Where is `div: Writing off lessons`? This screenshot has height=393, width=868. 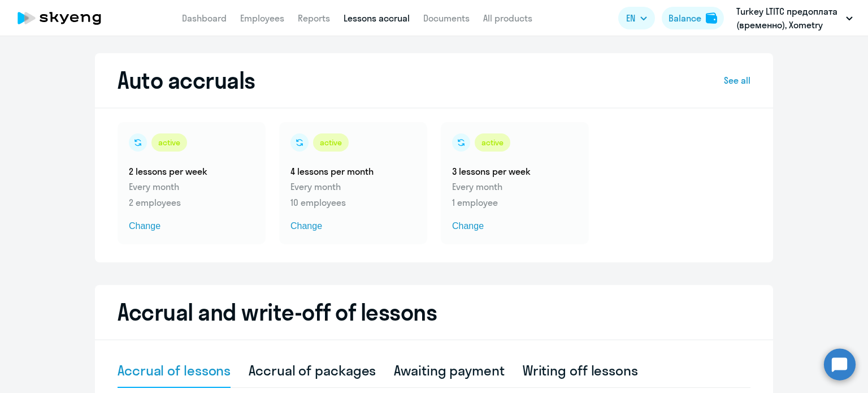 div: Writing off lessons is located at coordinates (580, 370).